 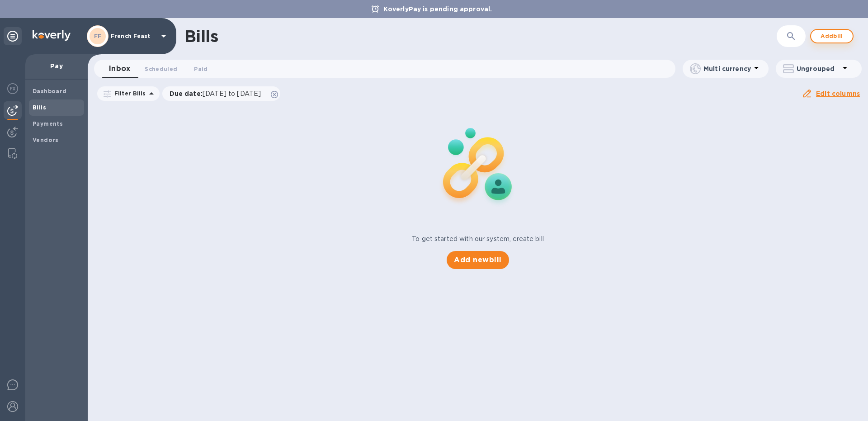 What do you see at coordinates (832, 36) in the screenshot?
I see `button: Addbill` at bounding box center [832, 36].